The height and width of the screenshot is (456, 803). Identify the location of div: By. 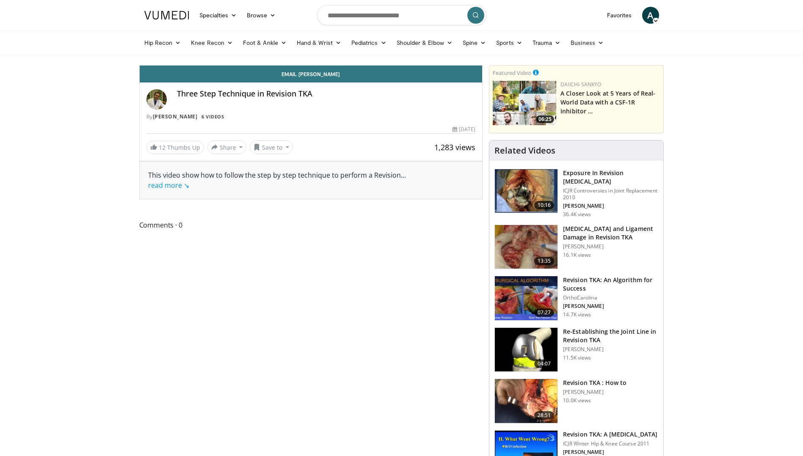
(311, 117).